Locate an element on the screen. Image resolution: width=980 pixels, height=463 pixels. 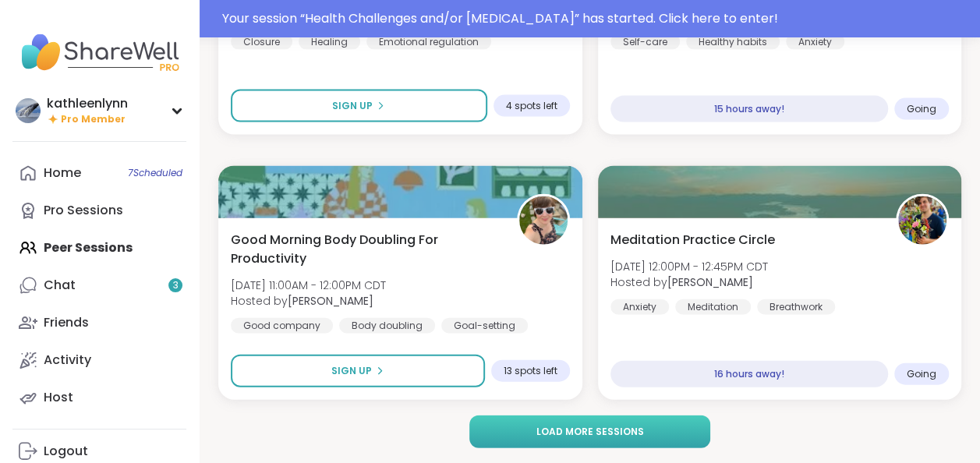
div: Healing is located at coordinates (329, 42).